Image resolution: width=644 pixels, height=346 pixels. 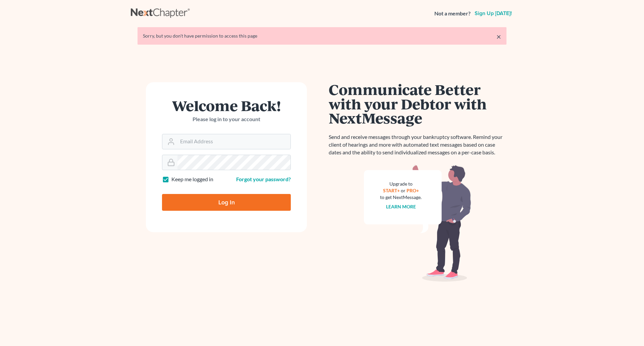 I want to click on h1: Communicate Better with your Debtor with NextMessage, so click(x=417, y=104).